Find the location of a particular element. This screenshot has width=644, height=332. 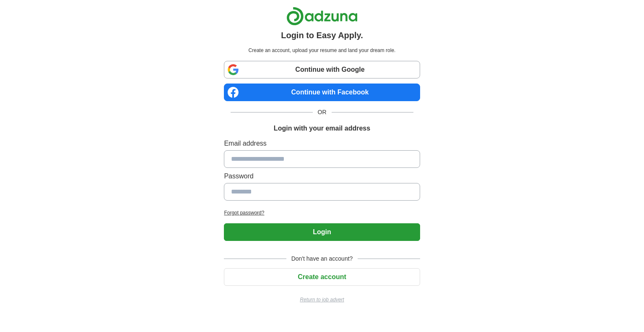

h1: Login with your email address is located at coordinates (322, 128).